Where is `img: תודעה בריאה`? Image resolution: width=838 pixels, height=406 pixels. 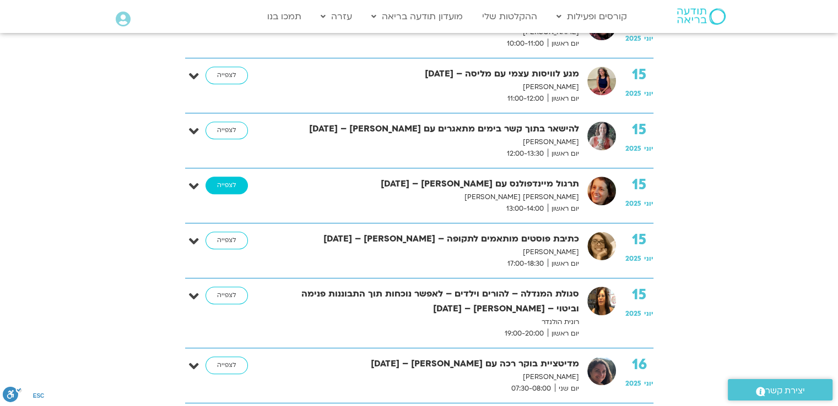 img: תודעה בריאה is located at coordinates (701, 17).